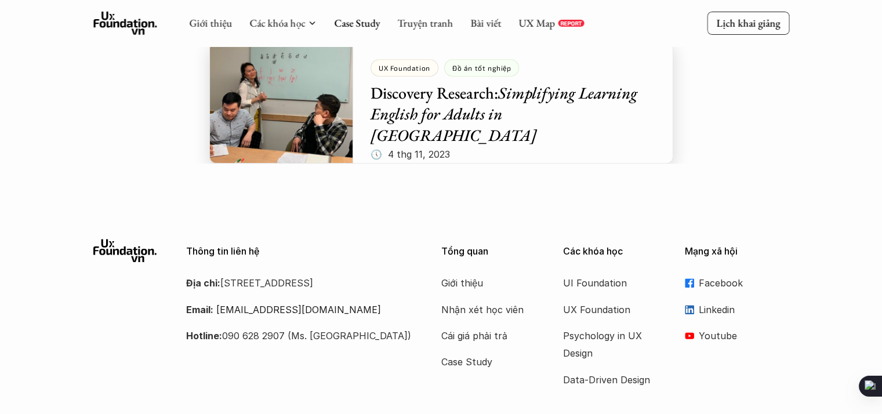 The height and width of the screenshot is (414, 882). What do you see at coordinates (737, 336) in the screenshot?
I see `a: Youtube` at bounding box center [737, 336].